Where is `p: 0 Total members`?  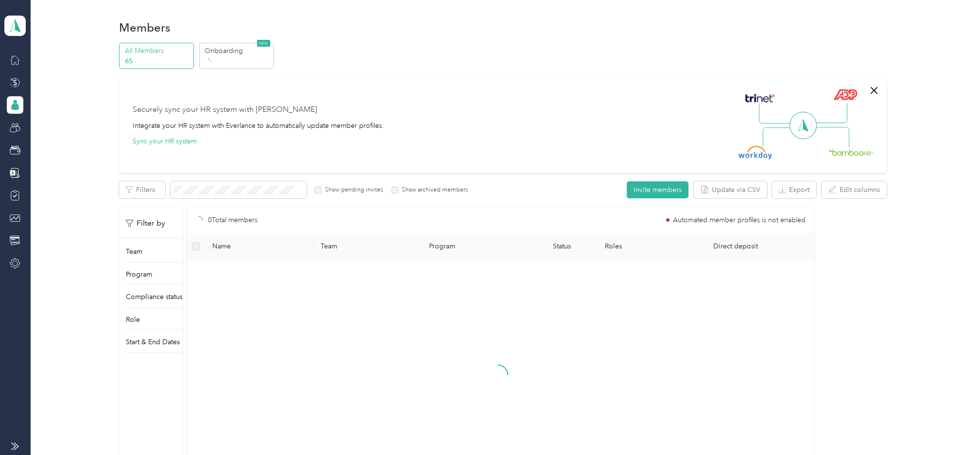 p: 0 Total members is located at coordinates (232, 220).